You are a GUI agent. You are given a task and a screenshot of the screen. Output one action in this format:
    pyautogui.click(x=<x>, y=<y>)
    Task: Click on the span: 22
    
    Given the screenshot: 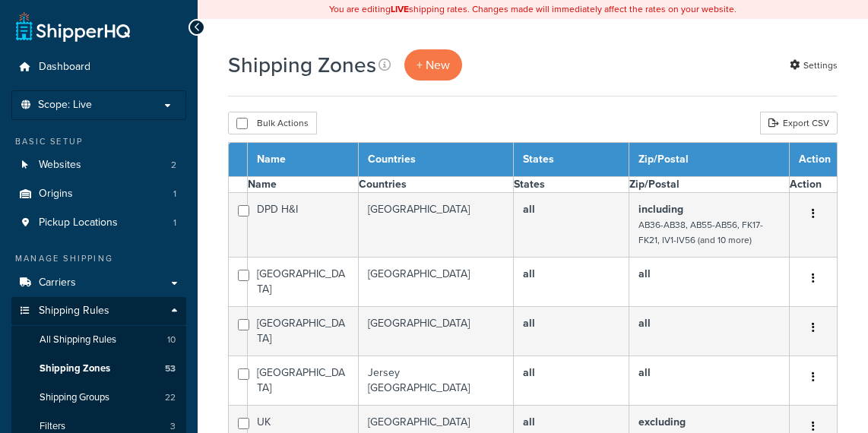 What is the action you would take?
    pyautogui.click(x=170, y=397)
    